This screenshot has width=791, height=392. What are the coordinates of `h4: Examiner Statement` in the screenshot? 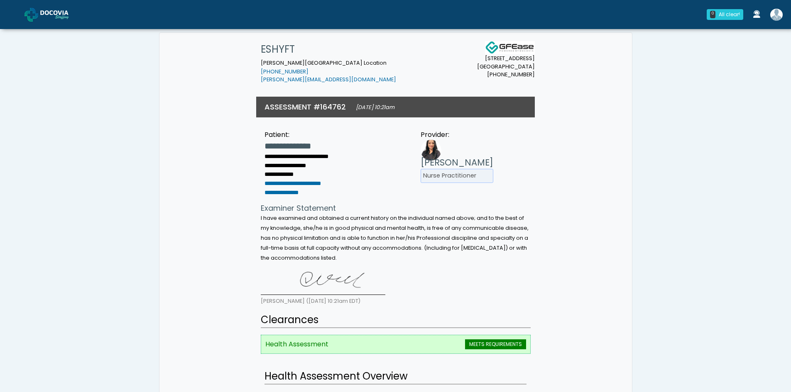 It's located at (396, 208).